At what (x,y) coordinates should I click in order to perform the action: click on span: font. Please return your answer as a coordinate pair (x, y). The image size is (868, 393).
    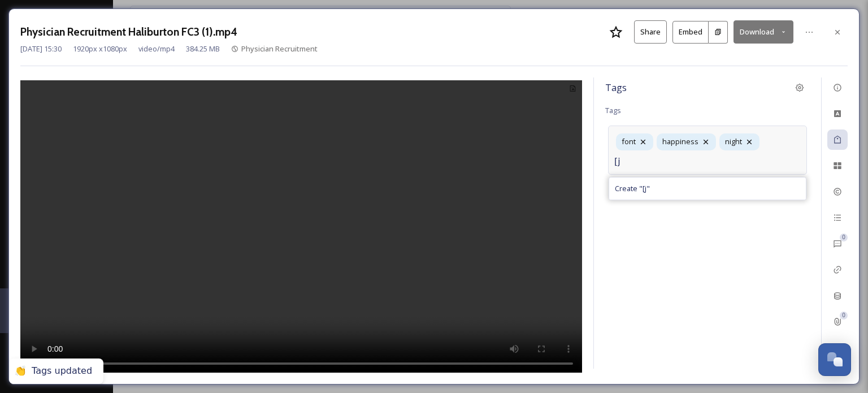
    Looking at the image, I should click on (629, 141).